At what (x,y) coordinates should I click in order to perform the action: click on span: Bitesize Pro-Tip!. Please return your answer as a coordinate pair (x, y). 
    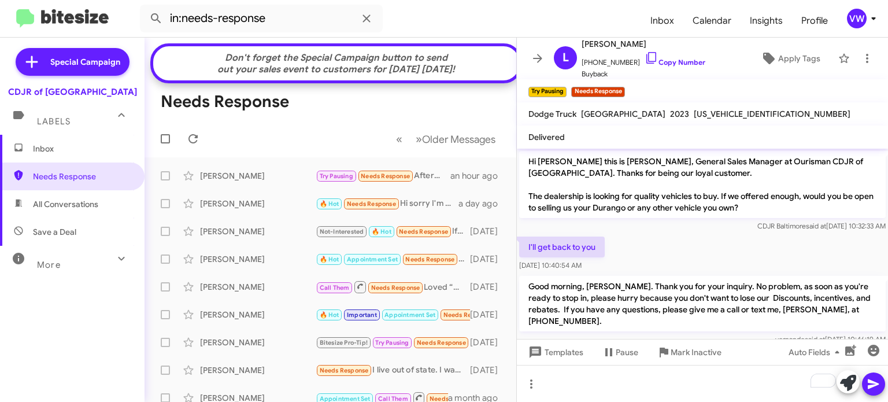
    Looking at the image, I should click on (343, 342).